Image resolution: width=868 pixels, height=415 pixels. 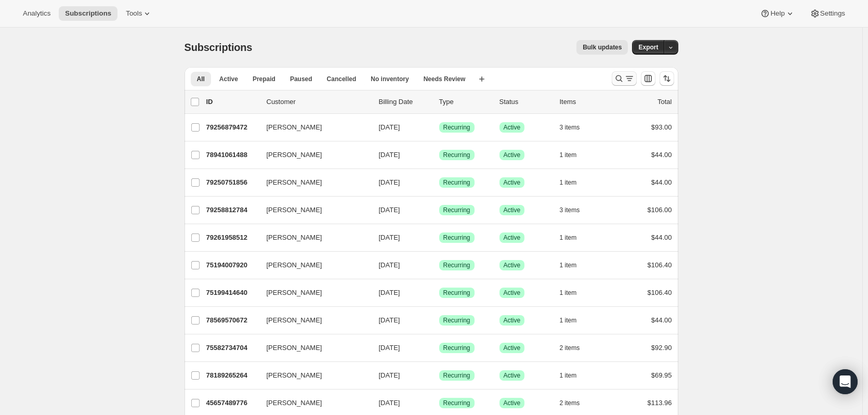 What do you see at coordinates (602, 47) in the screenshot?
I see `span: Bulk updates` at bounding box center [602, 47].